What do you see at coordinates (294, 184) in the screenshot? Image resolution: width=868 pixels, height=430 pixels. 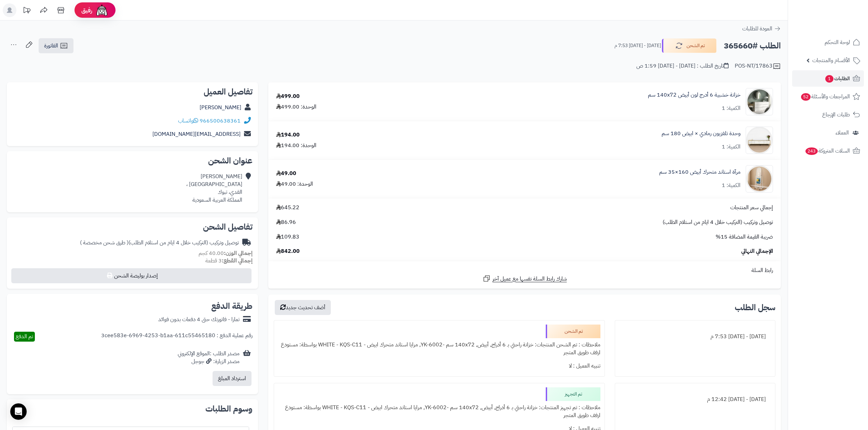 I see `div: الوحدة: 49.00` at bounding box center [294, 184].